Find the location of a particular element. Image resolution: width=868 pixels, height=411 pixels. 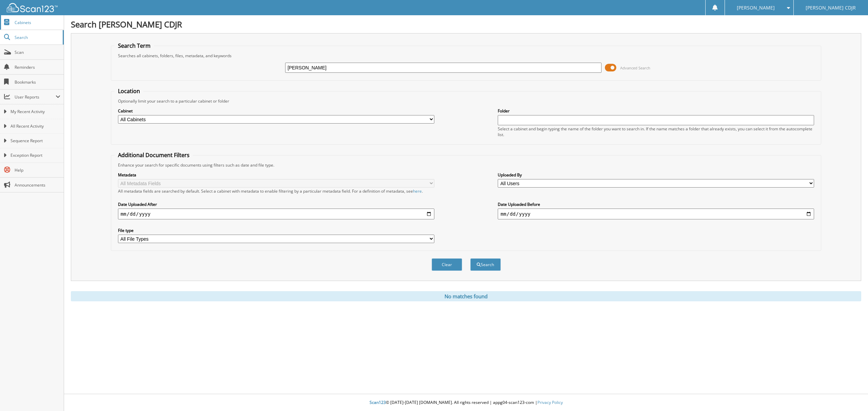

input: start is located at coordinates (276, 214).